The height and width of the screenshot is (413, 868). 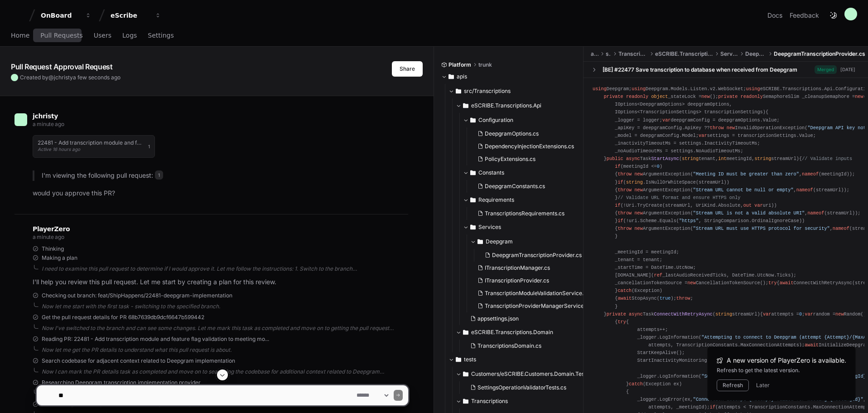 What do you see at coordinates (529, 200) in the screenshot?
I see `button: Requirements` at bounding box center [529, 200].